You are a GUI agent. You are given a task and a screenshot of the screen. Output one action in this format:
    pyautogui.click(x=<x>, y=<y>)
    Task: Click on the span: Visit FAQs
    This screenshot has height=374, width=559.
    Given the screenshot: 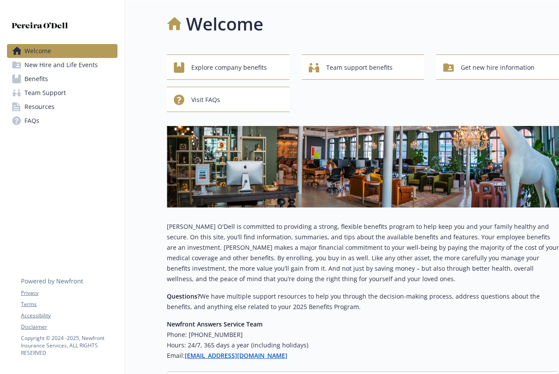 What is the action you would take?
    pyautogui.click(x=206, y=100)
    